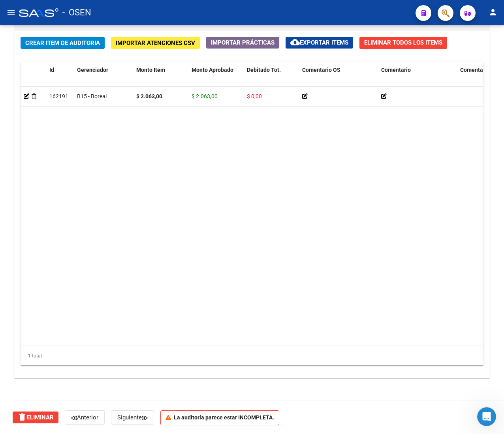 The image size is (504, 434). What do you see at coordinates (84, 418) in the screenshot?
I see `span: Anterior` at bounding box center [84, 418].